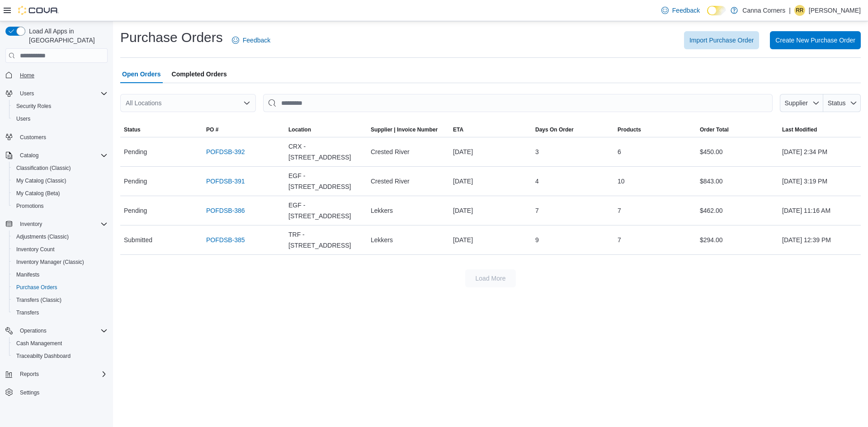 The image size is (868, 427). What do you see at coordinates (51, 262) in the screenshot?
I see `a: Inventory Manager (Classic)` at bounding box center [51, 262].